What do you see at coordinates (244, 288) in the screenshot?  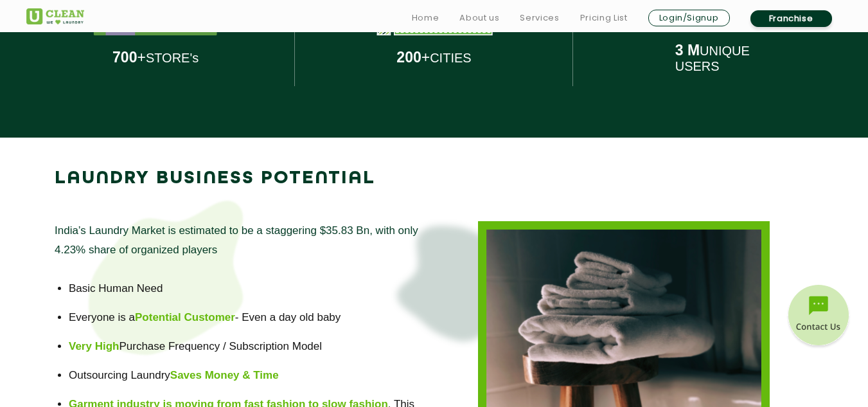 I see `li: Basic Human Need` at bounding box center [244, 288].